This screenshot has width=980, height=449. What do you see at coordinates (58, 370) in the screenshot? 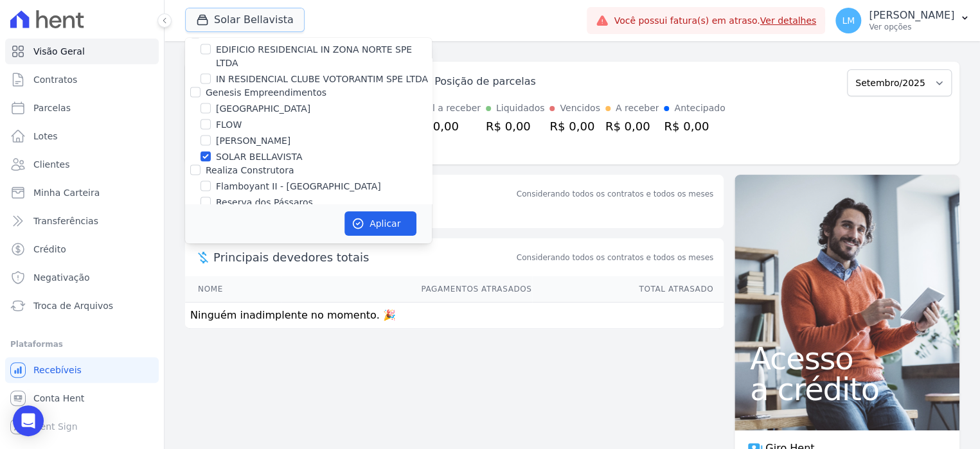
I see `span: Recebíveis` at bounding box center [58, 370].